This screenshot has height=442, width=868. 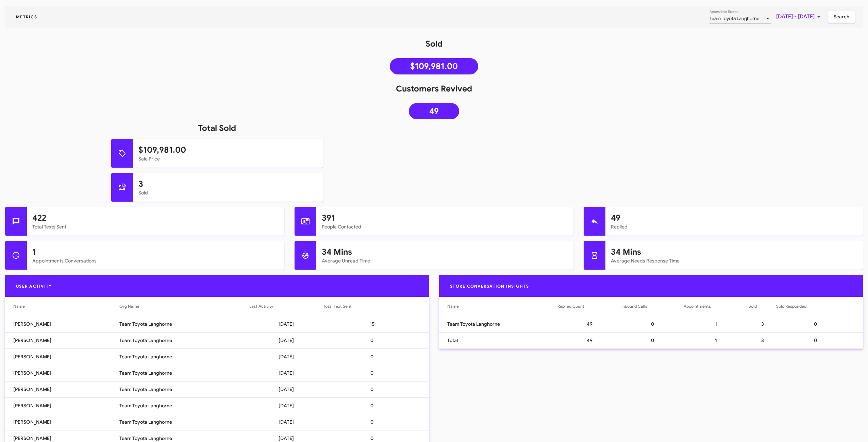 I want to click on mat-card-subtitle: Appointments Conversations, so click(x=155, y=261).